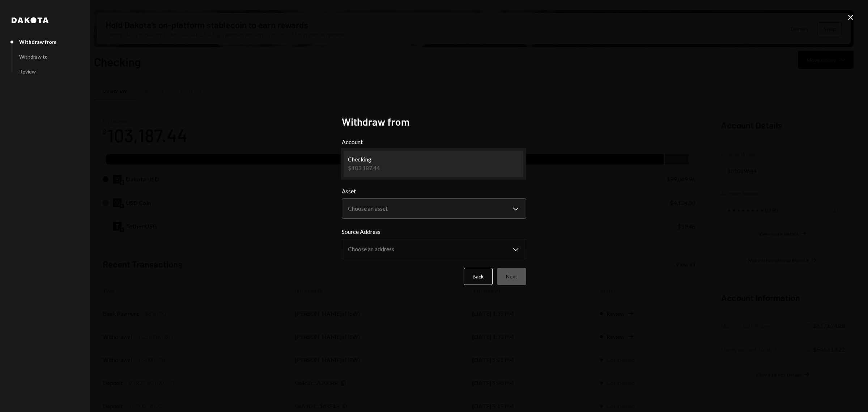  What do you see at coordinates (38, 41) in the screenshot?
I see `div: Withdraw from` at bounding box center [38, 41].